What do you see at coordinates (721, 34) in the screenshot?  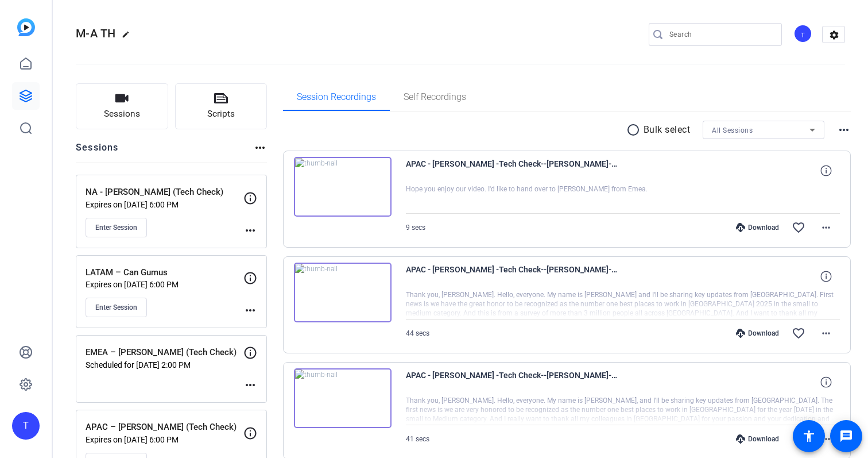 I see `input: Search` at bounding box center [721, 34].